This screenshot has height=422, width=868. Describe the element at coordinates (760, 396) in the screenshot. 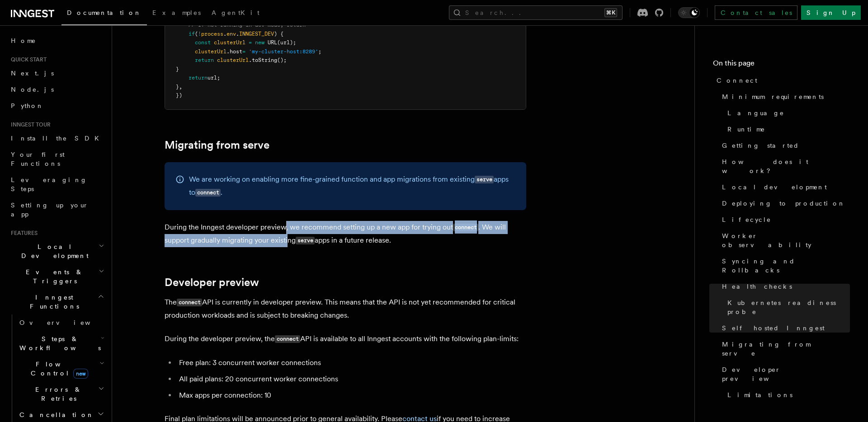

I see `span: Limitations` at that location.